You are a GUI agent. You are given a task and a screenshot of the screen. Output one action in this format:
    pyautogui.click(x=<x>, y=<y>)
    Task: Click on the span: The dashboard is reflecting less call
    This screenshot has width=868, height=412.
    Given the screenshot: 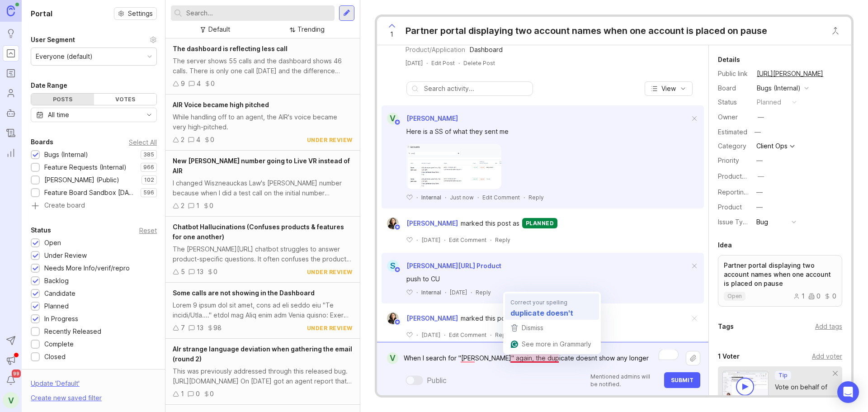 What is the action you would take?
    pyautogui.click(x=230, y=48)
    